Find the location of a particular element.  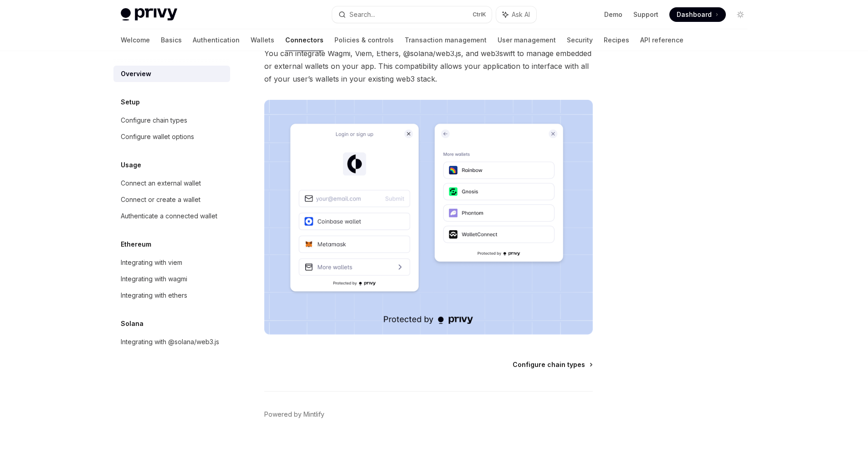

button: Search...CtrlK is located at coordinates (412, 15).